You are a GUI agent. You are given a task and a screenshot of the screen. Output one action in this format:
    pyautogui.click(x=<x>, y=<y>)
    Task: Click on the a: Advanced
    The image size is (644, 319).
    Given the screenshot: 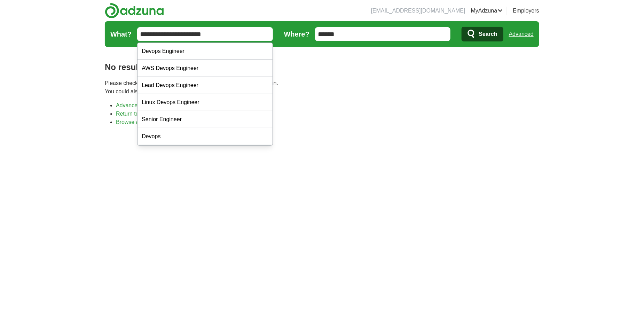 What is the action you would take?
    pyautogui.click(x=521, y=34)
    